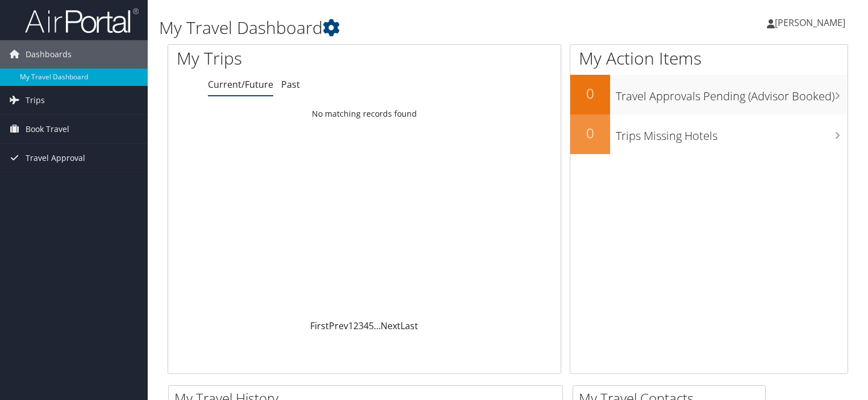 The image size is (868, 400). What do you see at coordinates (731, 94) in the screenshot?
I see `h3: Travel Approvals Pending (Advisor Booked)` at bounding box center [731, 94].